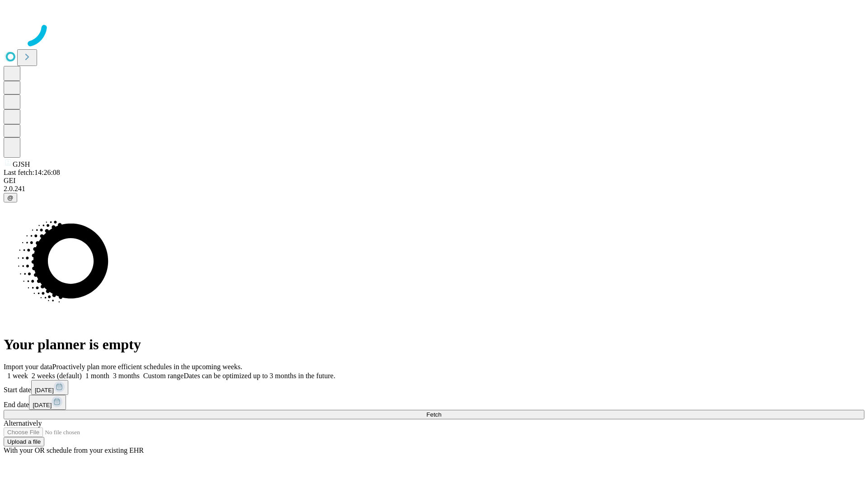 This screenshot has width=868, height=488. What do you see at coordinates (97, 376) in the screenshot?
I see `span: 1 month` at bounding box center [97, 376].